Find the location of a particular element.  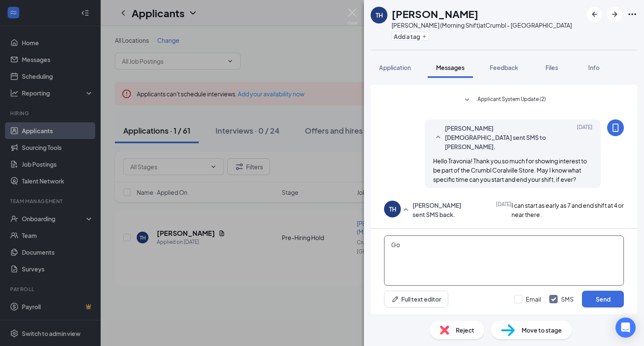

svg: Pen is located at coordinates (395, 299).